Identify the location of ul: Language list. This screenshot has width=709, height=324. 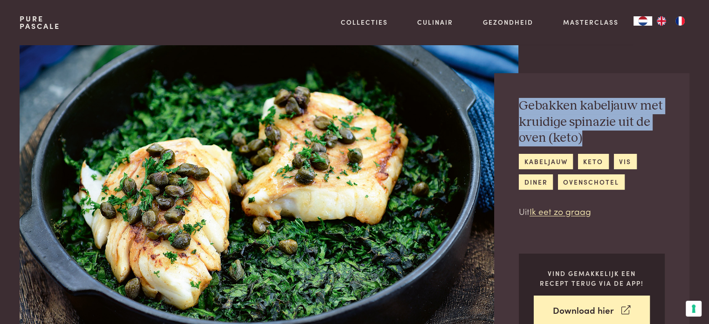
(671, 21).